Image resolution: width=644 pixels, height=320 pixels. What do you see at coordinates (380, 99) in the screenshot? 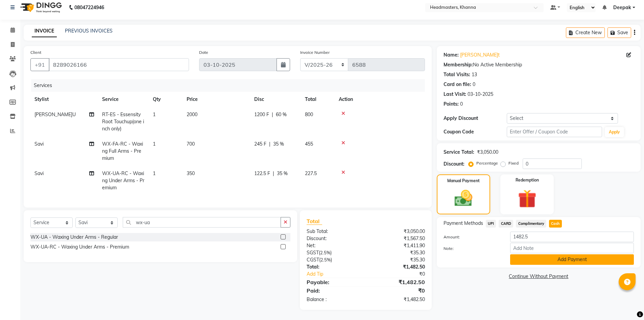
I see `th: Action` at bounding box center [380, 99].